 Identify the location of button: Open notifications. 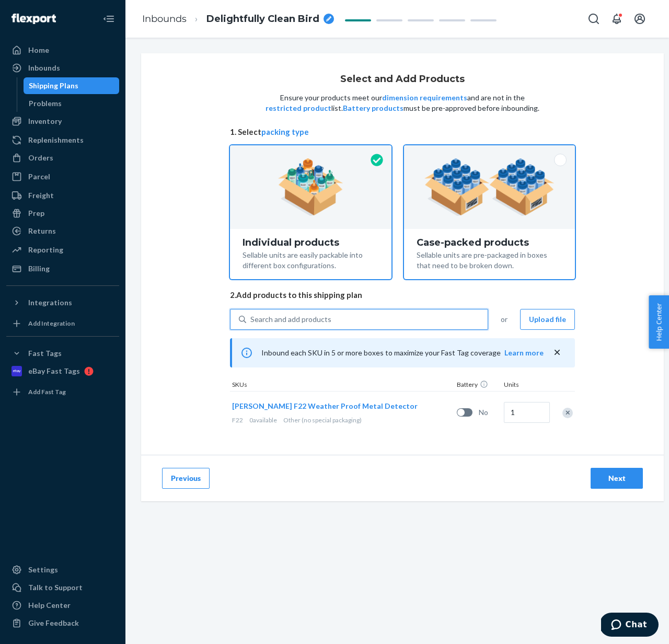
(617, 19).